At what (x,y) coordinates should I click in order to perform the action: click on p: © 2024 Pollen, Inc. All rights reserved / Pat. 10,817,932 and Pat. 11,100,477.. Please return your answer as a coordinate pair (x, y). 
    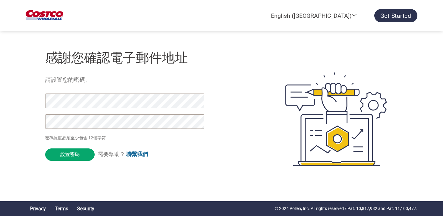
    Looking at the image, I should click on (346, 208).